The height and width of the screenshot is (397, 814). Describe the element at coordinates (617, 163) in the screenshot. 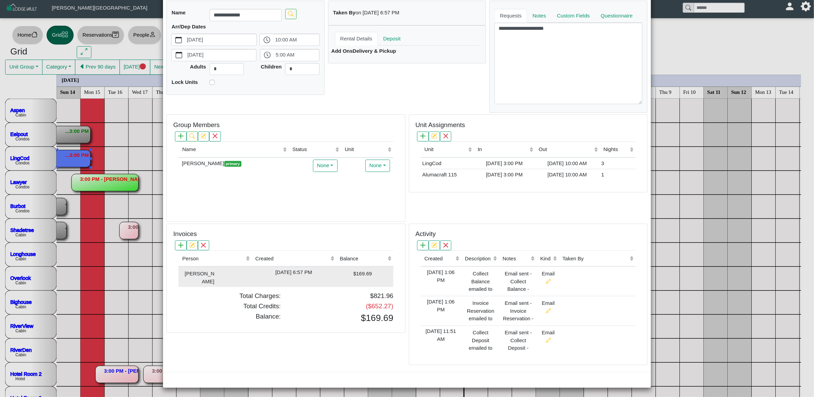

I see `td: 3` at that location.